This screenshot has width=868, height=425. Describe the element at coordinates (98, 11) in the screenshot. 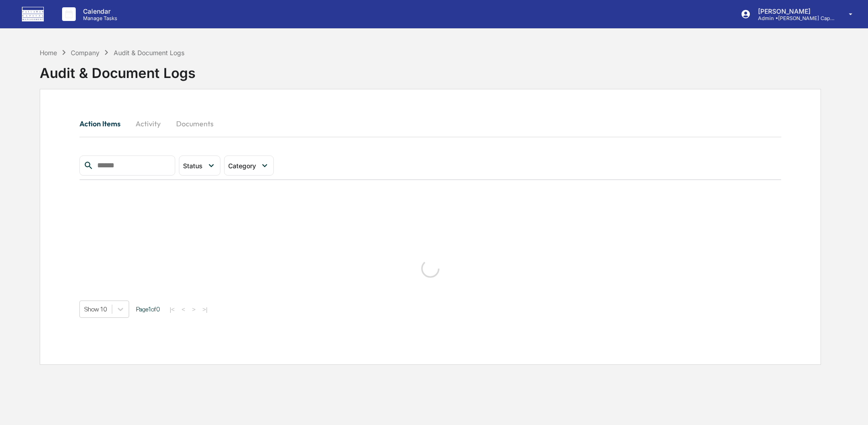

I see `p: Calendar` at that location.